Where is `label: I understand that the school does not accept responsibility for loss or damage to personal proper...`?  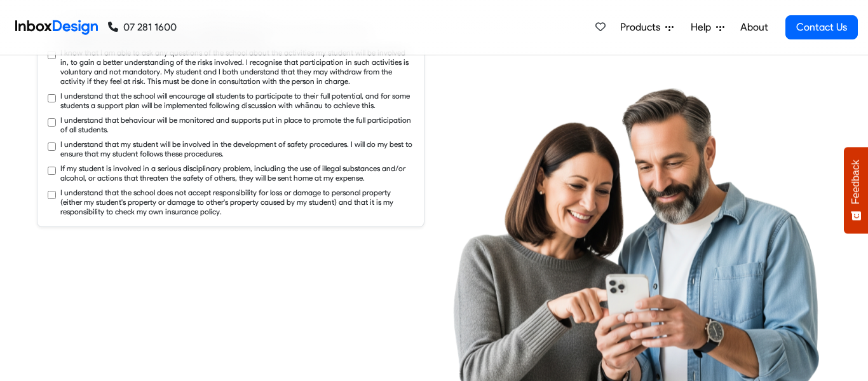 label: I understand that the school does not accept responsibility for loss or damage to personal proper... is located at coordinates (237, 201).